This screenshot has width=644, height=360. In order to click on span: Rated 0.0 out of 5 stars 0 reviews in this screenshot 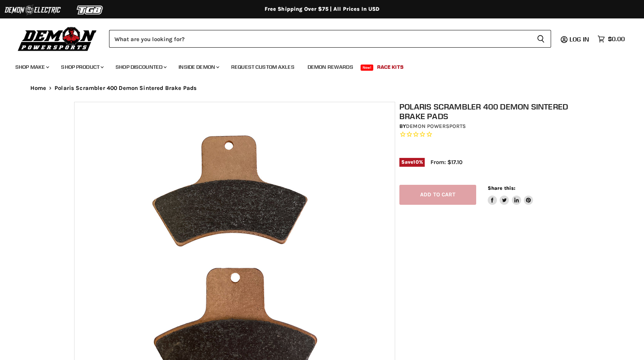, I will do `click(487, 134)`.